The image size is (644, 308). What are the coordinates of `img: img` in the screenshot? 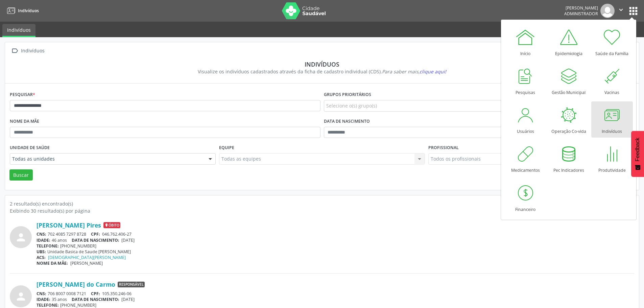 It's located at (607, 11).